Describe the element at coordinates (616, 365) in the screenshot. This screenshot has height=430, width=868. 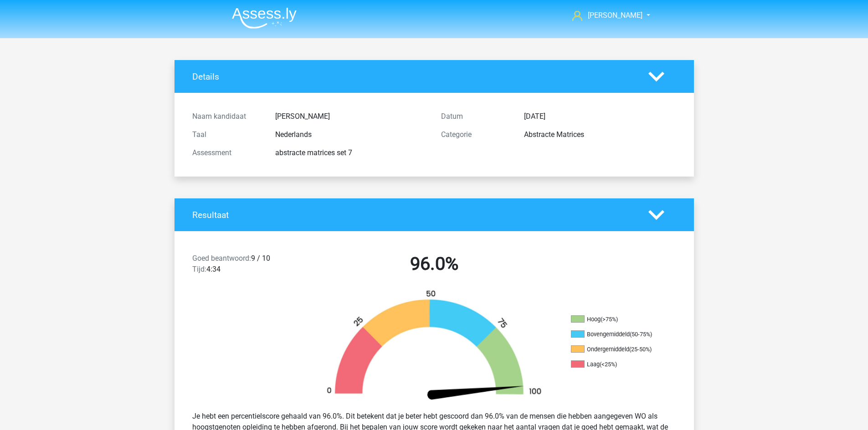
I see `li: Laag` at that location.